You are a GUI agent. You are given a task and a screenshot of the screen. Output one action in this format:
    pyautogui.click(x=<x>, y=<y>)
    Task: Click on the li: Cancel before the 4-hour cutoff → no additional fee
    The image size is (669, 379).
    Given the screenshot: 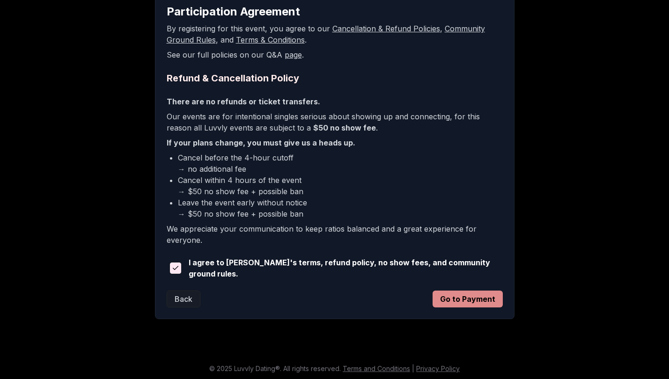 What is the action you would take?
    pyautogui.click(x=341, y=164)
    